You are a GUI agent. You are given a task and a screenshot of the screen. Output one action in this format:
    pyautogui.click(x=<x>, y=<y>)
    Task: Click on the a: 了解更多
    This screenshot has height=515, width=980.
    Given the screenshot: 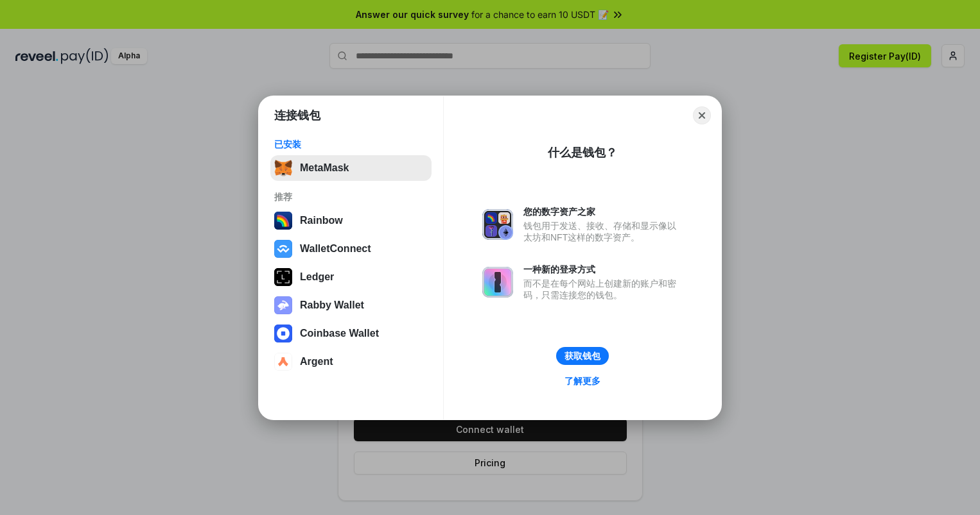 What is the action you would take?
    pyautogui.click(x=583, y=382)
    